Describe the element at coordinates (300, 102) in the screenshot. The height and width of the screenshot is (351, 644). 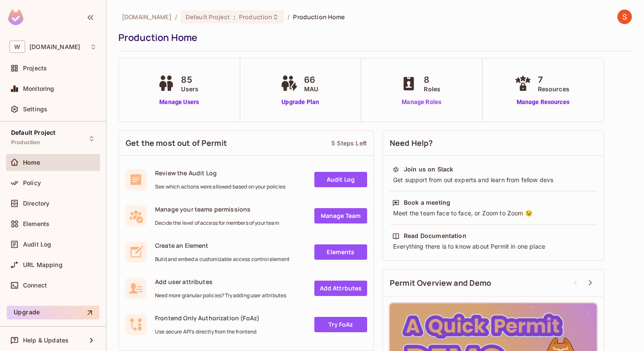
I see `a: Upgrade Plan` at that location.